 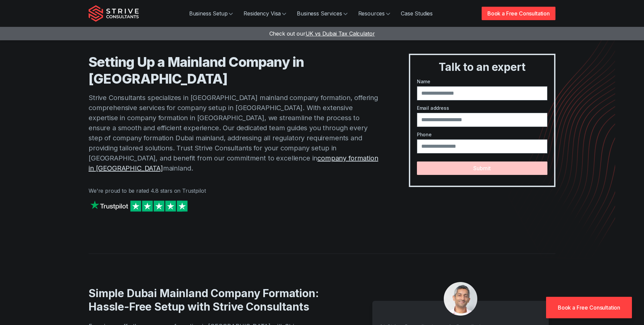 I want to click on a: Resources, so click(x=374, y=14).